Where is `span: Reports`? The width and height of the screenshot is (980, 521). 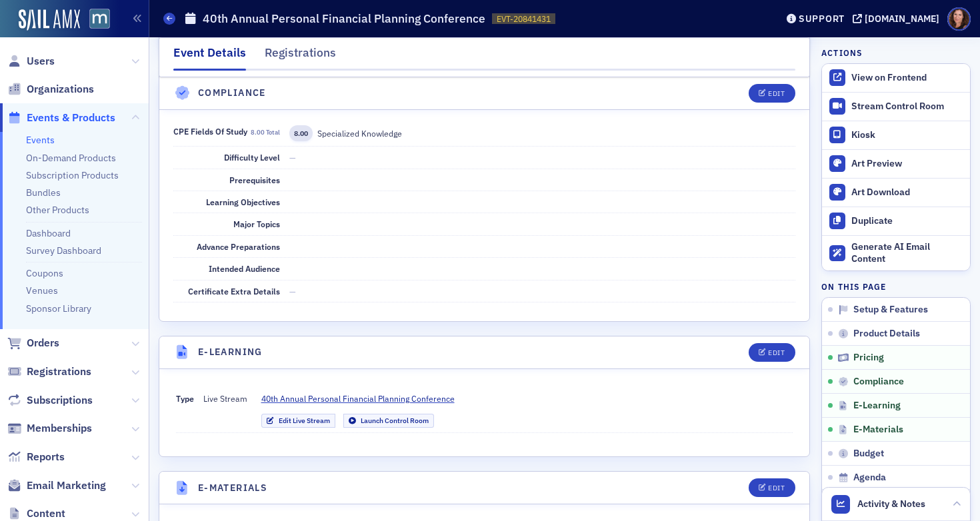 span: Reports is located at coordinates (46, 457).